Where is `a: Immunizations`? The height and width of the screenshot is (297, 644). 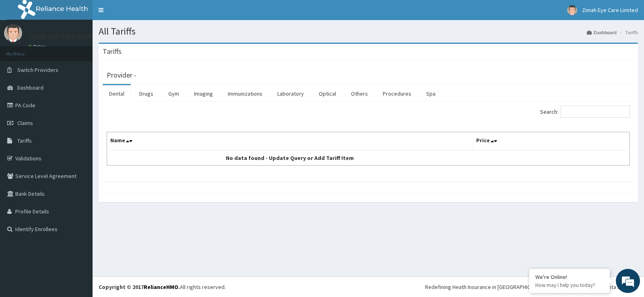 a: Immunizations is located at coordinates (245, 94).